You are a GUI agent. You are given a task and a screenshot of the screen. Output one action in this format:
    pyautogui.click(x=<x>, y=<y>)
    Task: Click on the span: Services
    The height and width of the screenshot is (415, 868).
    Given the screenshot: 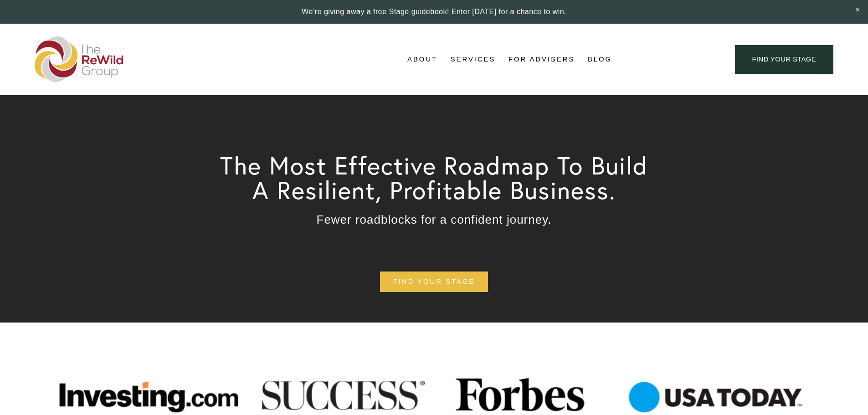 What is the action you would take?
    pyautogui.click(x=473, y=59)
    